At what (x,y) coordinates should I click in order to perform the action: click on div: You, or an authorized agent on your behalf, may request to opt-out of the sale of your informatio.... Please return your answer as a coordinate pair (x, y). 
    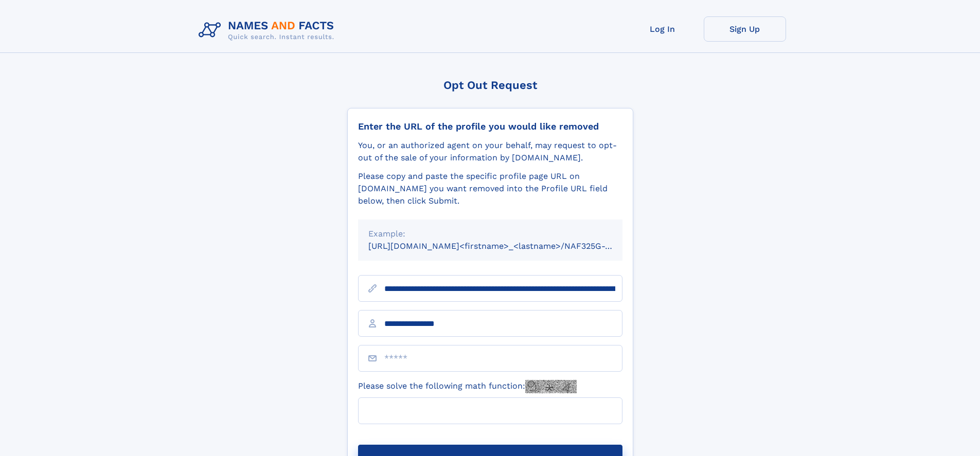
    Looking at the image, I should click on (490, 152).